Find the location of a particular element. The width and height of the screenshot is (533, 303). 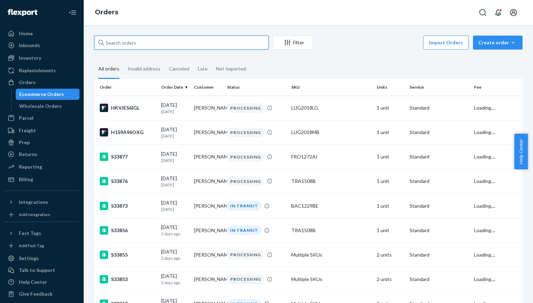

button: Help Center is located at coordinates (521, 151).